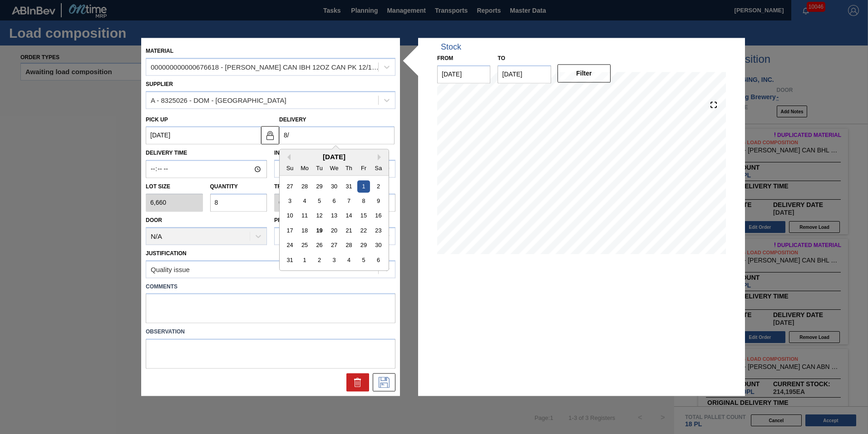  Describe the element at coordinates (320, 230) in the screenshot. I see `div: Choose Tuesday, August 19th, 2025` at that location.